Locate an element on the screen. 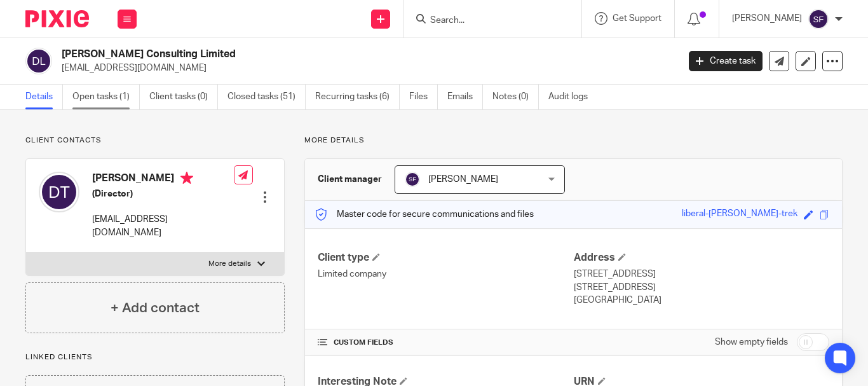 This screenshot has height=386, width=868. h4: + Add contact is located at coordinates (155, 308).